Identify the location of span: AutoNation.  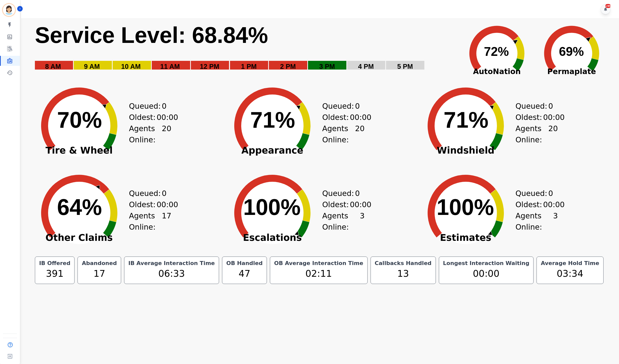
(497, 72).